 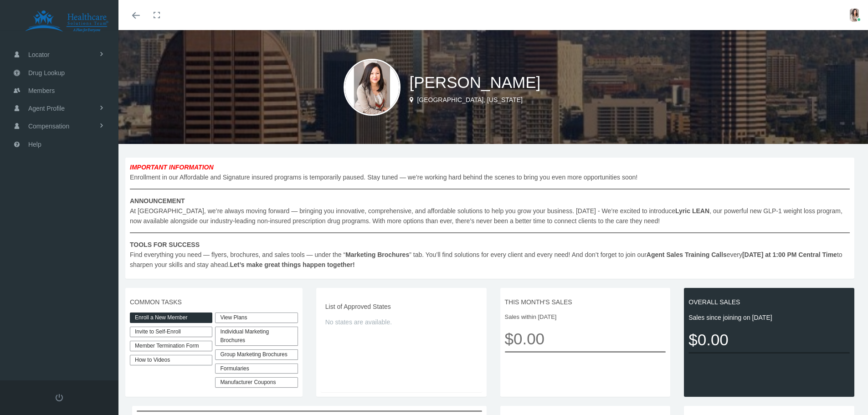 What do you see at coordinates (47, 73) in the screenshot?
I see `span: Drug Lookup` at bounding box center [47, 73].